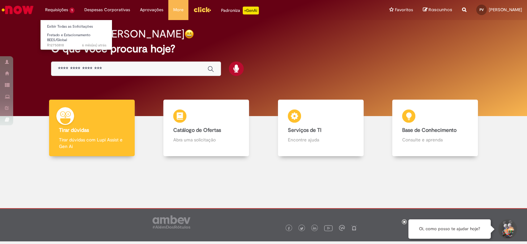 This screenshot has width=527, height=244. I want to click on img: happy-face.png, so click(189, 34).